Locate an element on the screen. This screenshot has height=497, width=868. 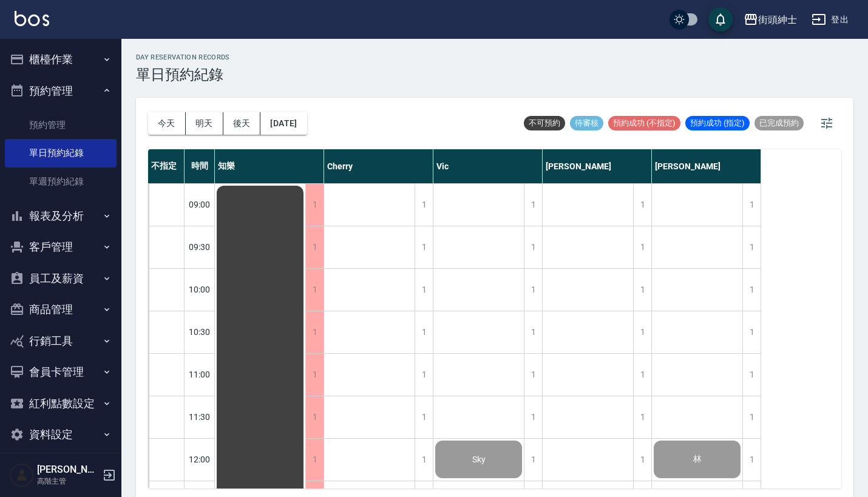
button: 行銷工具 is located at coordinates (60, 341).